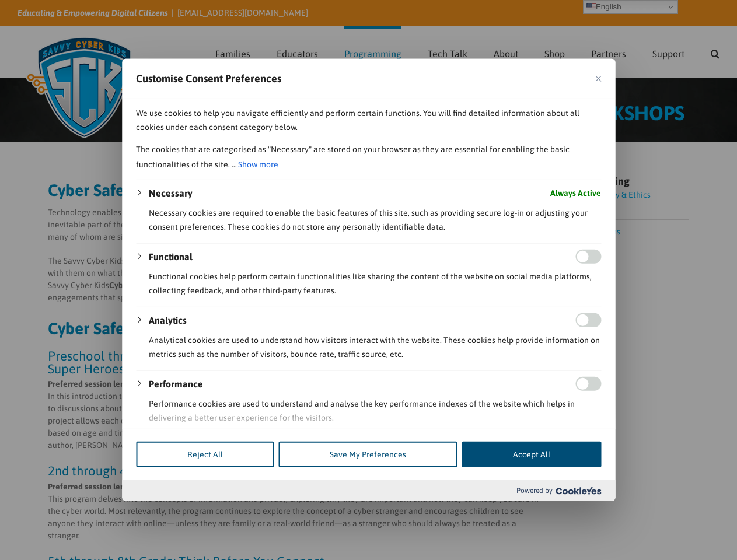 This screenshot has height=560, width=737. I want to click on p: The cookies that are categorised as "Necessary" are stored on your browser as they are essential ..., so click(368, 158).